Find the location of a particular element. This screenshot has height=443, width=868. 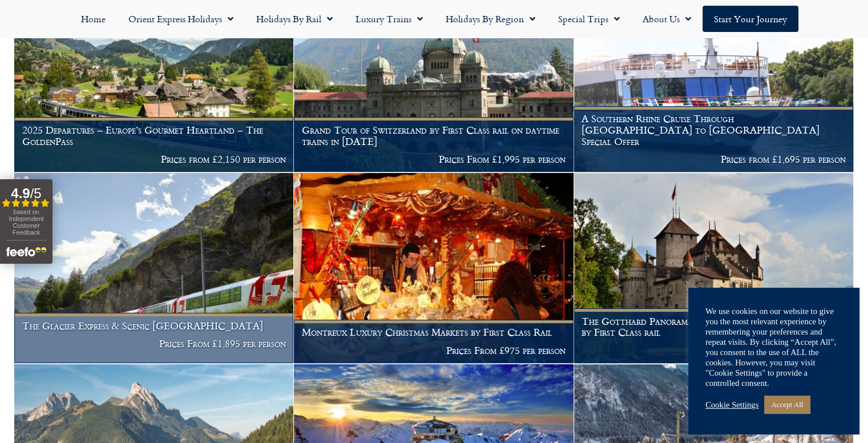

a: Holidays by Rail is located at coordinates (294, 19).